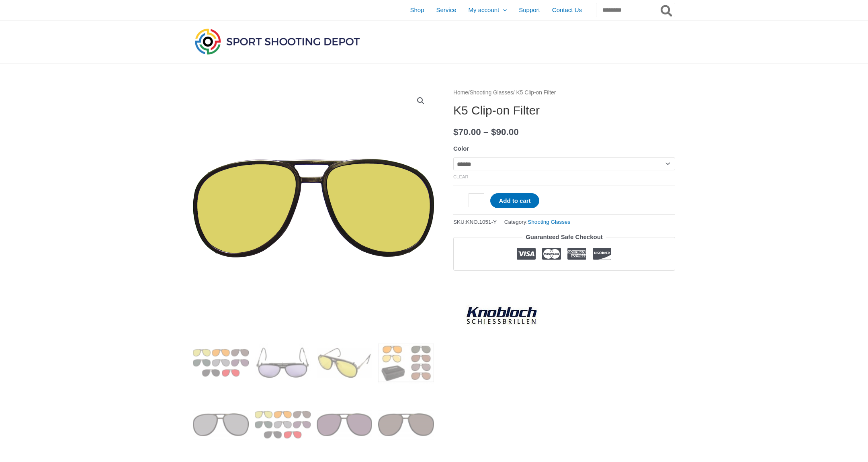 Image resolution: width=868 pixels, height=462 pixels. I want to click on img: K5 Clip-on Filter - Image 4, so click(406, 362).